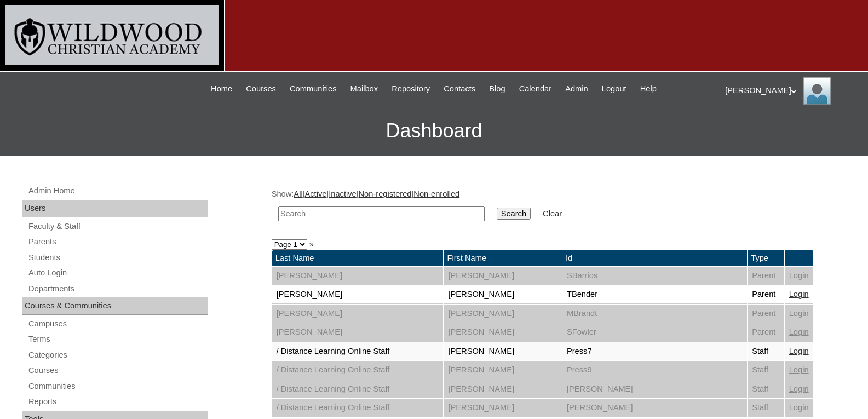 This screenshot has width=868, height=419. I want to click on td: Type, so click(765, 258).